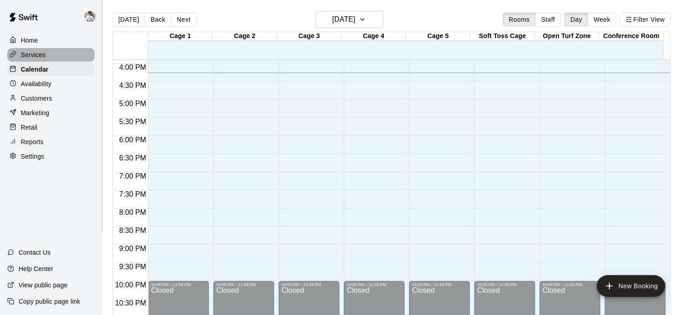 The width and height of the screenshot is (689, 315). What do you see at coordinates (51, 55) in the screenshot?
I see `div: Services` at bounding box center [51, 55].